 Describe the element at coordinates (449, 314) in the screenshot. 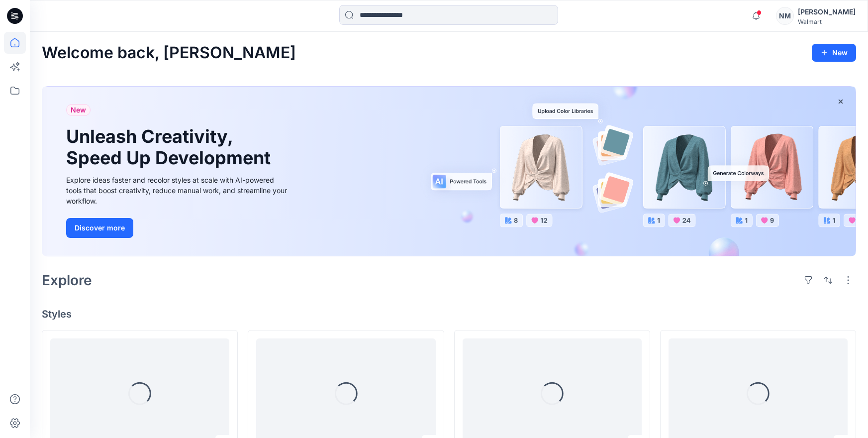

I see `h4: Styles` at that location.